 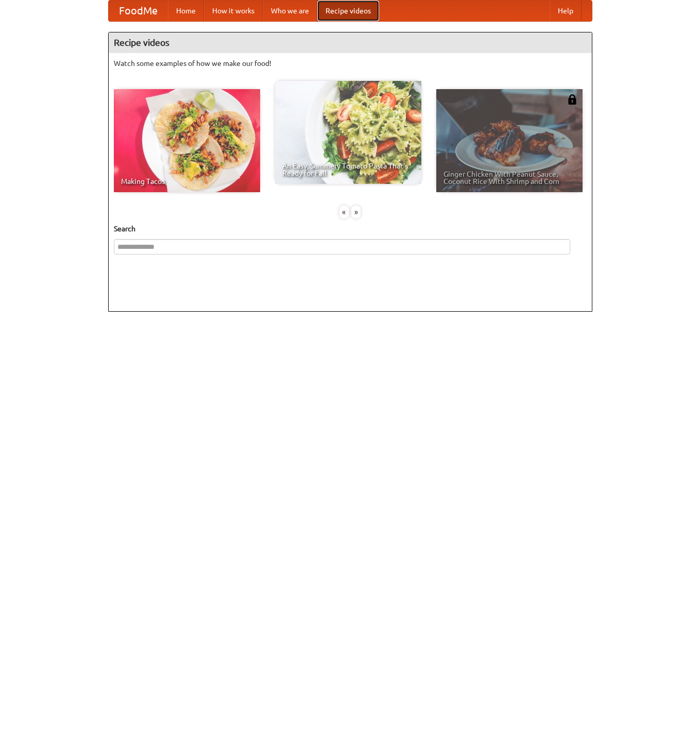 What do you see at coordinates (566, 11) in the screenshot?
I see `a: Help` at bounding box center [566, 11].